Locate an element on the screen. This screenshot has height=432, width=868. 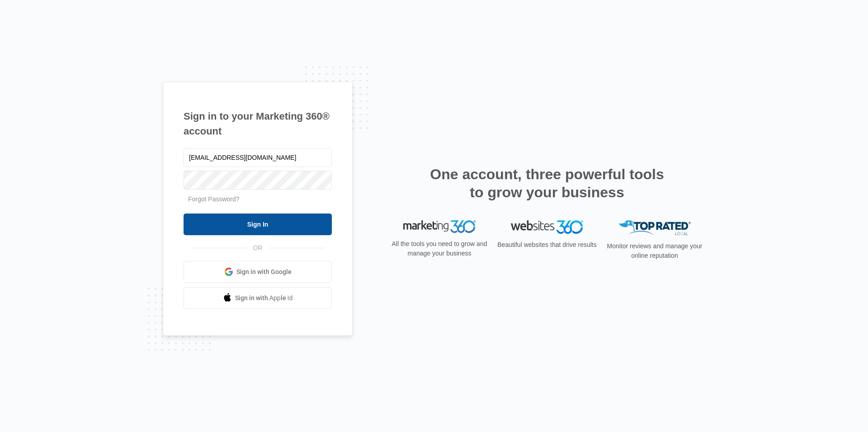
a: Sign in with Apple Id is located at coordinates (257, 298).